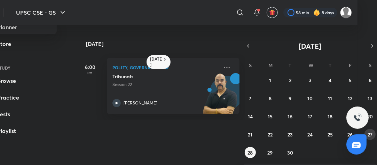  Describe the element at coordinates (370, 134) in the screenshot. I see `button: September 27, 2025` at that location.